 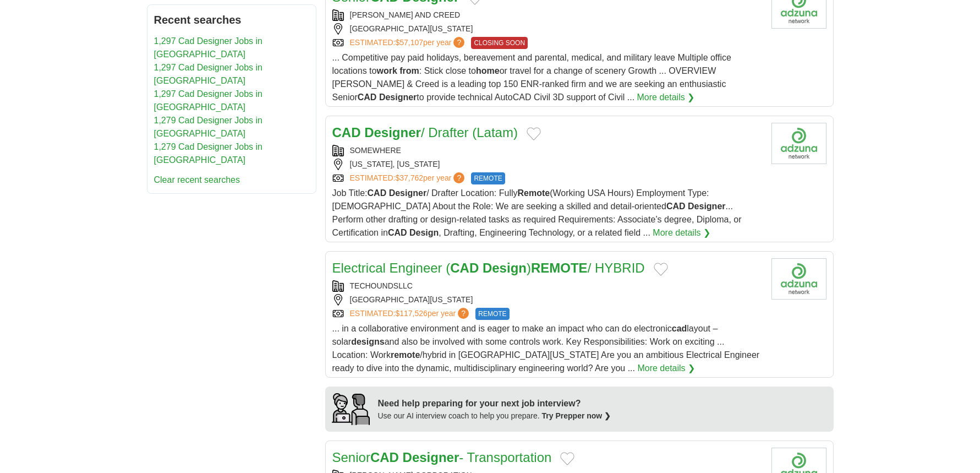 I want to click on strong: designs, so click(x=368, y=341).